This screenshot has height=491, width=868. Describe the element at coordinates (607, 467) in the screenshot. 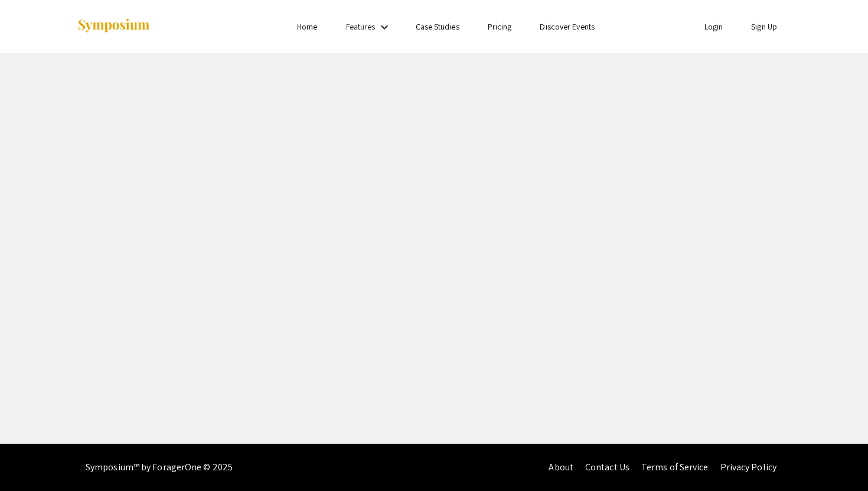

I see `a: Contact Us` at that location.